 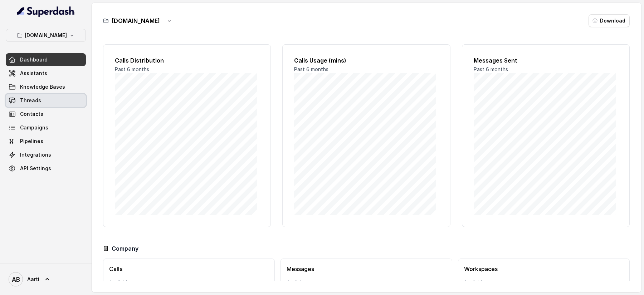 I want to click on span: Integrations, so click(x=36, y=154).